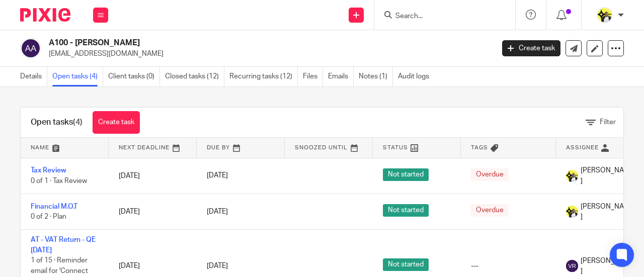 The height and width of the screenshot is (277, 644). What do you see at coordinates (263, 76) in the screenshot?
I see `a: Recurring tasks (12)` at bounding box center [263, 76].